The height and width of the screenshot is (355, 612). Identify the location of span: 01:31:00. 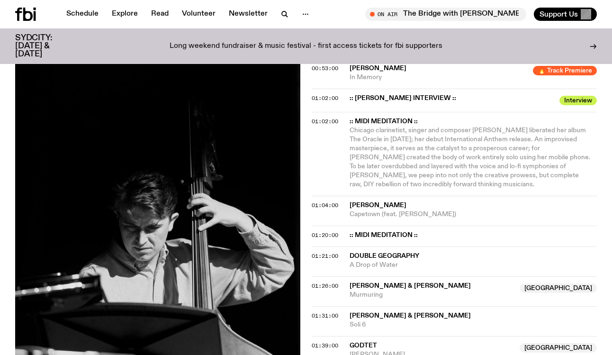
(325, 316).